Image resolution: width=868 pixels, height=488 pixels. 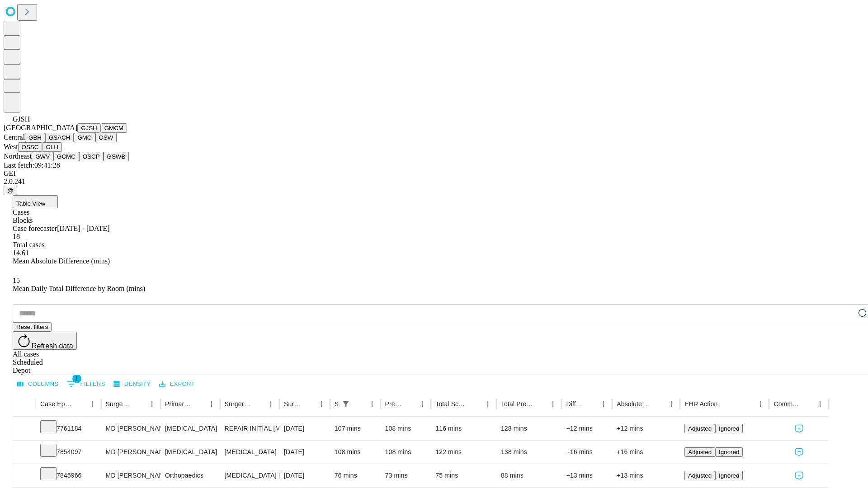 What do you see at coordinates (89, 128) in the screenshot?
I see `button: GJSH` at bounding box center [89, 128].